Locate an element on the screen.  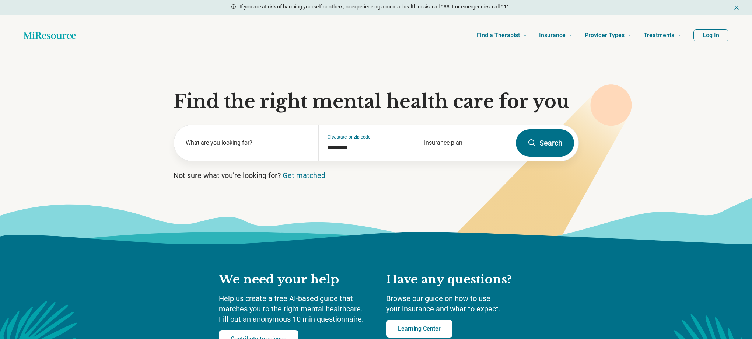
label: What are you looking for? is located at coordinates (247, 143).